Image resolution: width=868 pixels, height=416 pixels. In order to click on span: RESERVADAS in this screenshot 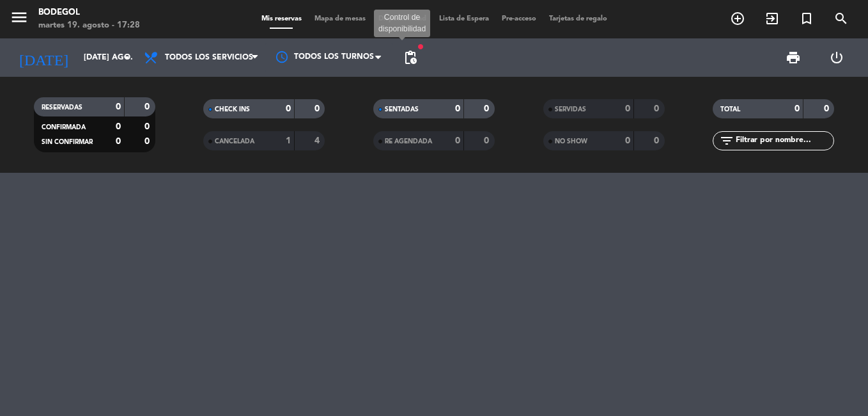, I will do `click(62, 108)`.